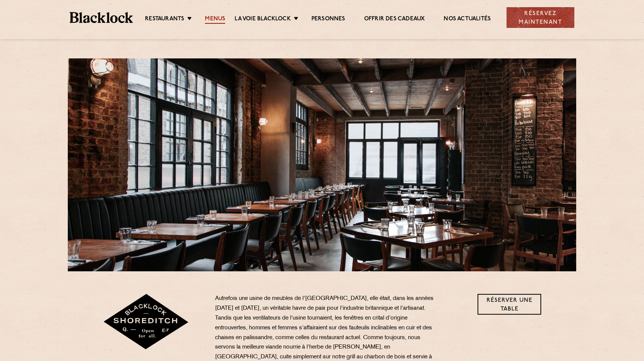 This screenshot has width=644, height=361. What do you see at coordinates (165, 19) in the screenshot?
I see `font: Restaurants` at bounding box center [165, 19].